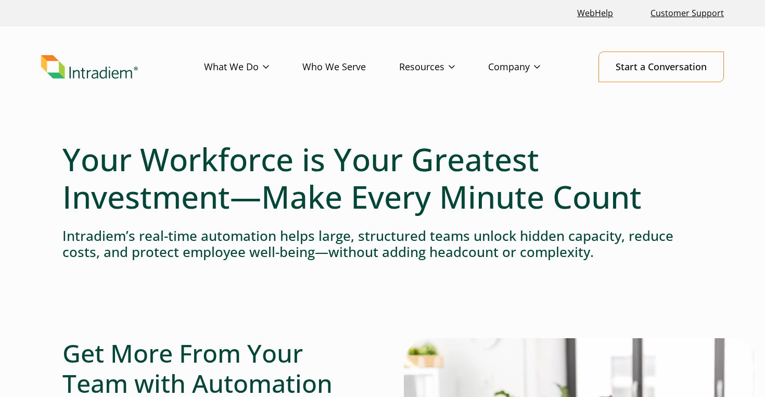 The image size is (765, 397). Describe the element at coordinates (122, 67) in the screenshot. I see `a: Link to homepage of Intradiem` at that location.